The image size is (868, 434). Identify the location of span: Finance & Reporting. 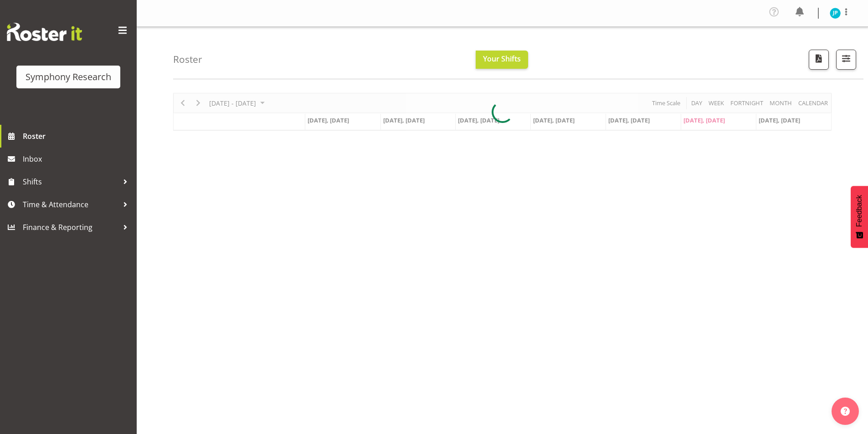
(71, 227).